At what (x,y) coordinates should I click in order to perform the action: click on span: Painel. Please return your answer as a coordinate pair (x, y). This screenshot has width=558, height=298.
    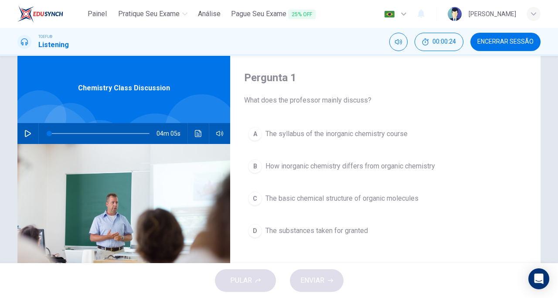
    Looking at the image, I should click on (97, 14).